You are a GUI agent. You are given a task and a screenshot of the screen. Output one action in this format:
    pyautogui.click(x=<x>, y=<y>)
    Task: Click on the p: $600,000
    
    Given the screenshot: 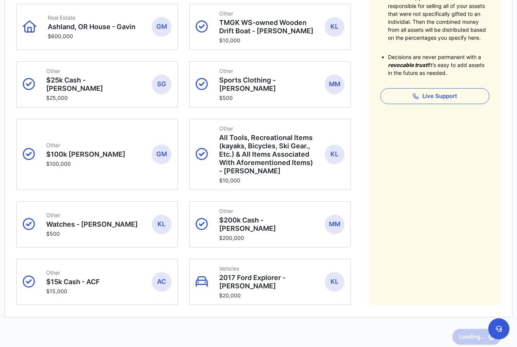 What is the action you would take?
    pyautogui.click(x=94, y=36)
    